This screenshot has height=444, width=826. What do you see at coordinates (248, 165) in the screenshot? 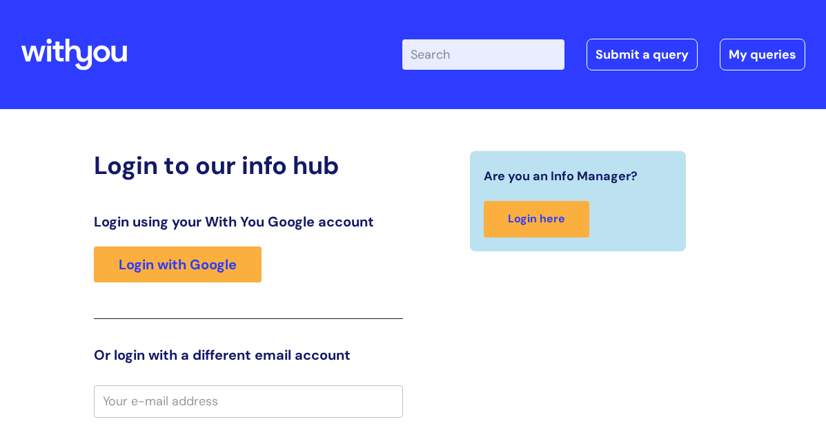
I see `h2: Login to our info hub` at bounding box center [248, 165].